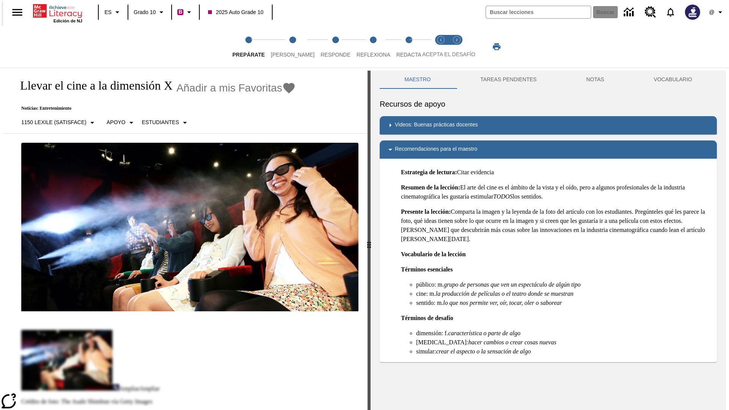 Image resolution: width=729 pixels, height=410 pixels. I want to click on p: 1150 Lexile (Satisface), so click(54, 122).